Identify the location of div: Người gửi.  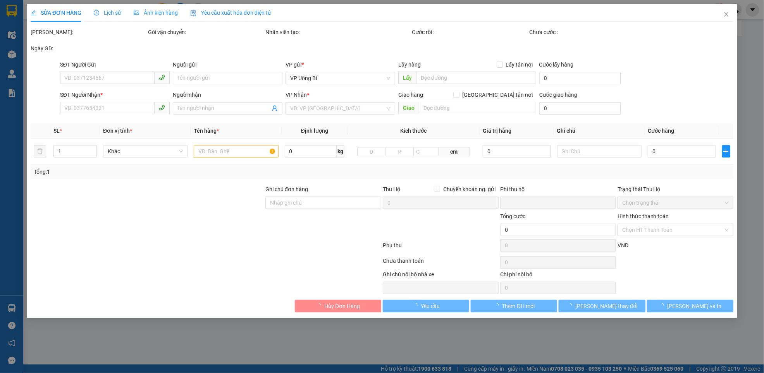
(227, 65).